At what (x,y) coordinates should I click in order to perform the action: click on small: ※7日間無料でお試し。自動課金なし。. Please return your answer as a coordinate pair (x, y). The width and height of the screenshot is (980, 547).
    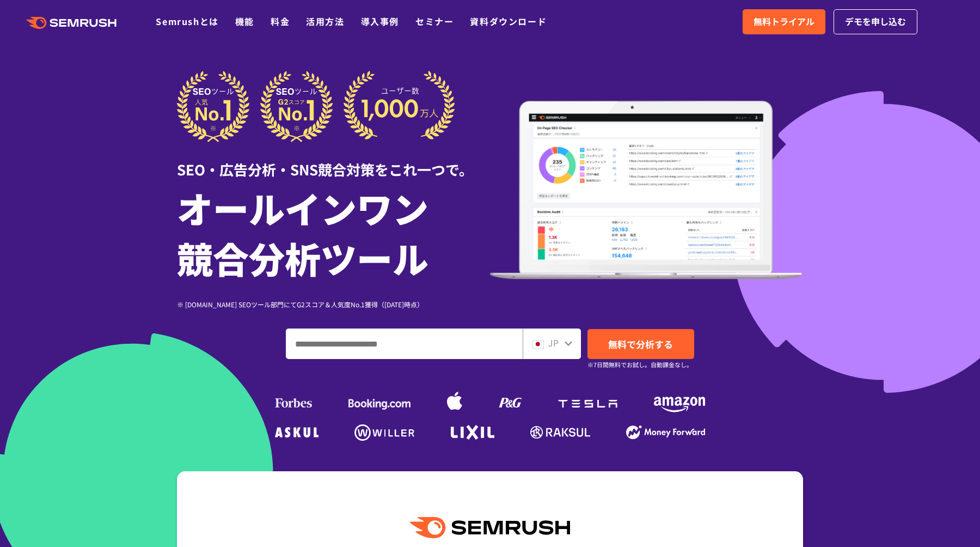
    Looking at the image, I should click on (639, 364).